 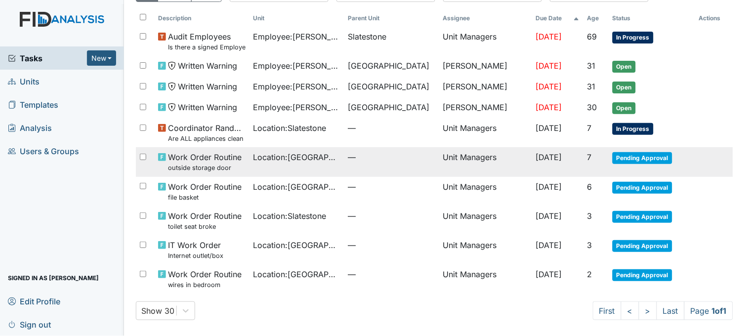 What do you see at coordinates (43, 151) in the screenshot?
I see `span: Users & Groups` at bounding box center [43, 151].